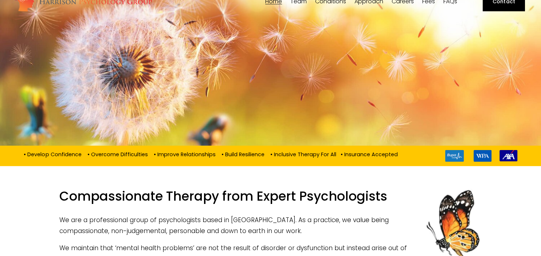  What do you see at coordinates (211, 154) in the screenshot?
I see `p: • Develop Confidence • Overcome Difficulties • Improve Relationships • Build Resilience • Inclusi...` at bounding box center [211, 154].